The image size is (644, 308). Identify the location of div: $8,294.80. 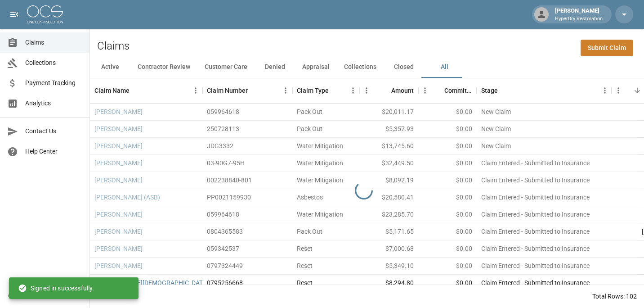
(389, 283).